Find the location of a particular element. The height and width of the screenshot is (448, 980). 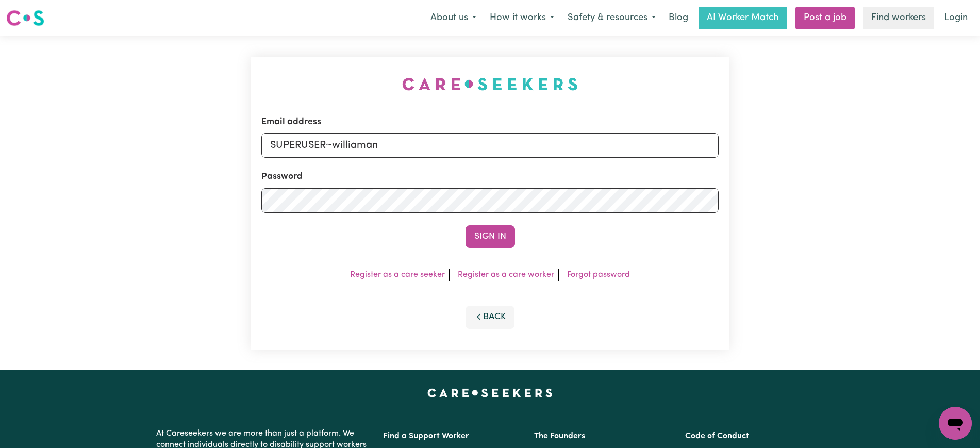

a: Find workers is located at coordinates (898, 18).